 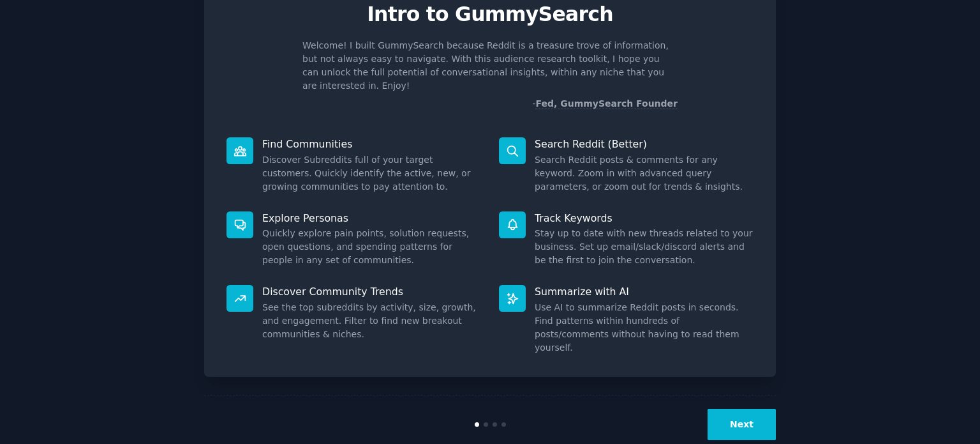 I want to click on button: Next, so click(x=741, y=424).